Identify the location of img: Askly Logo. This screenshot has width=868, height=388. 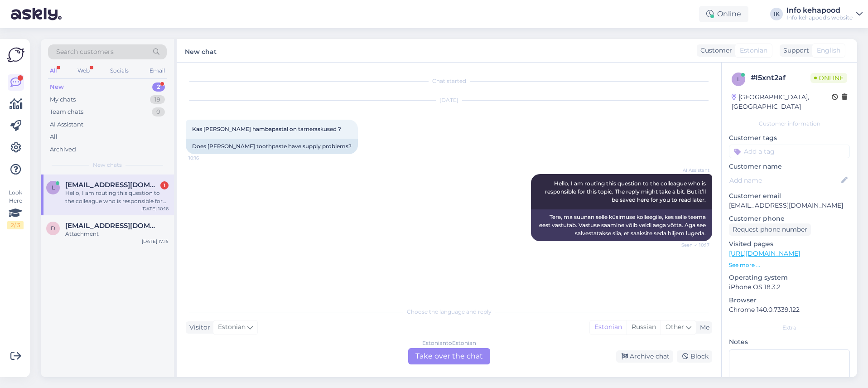
(16, 55).